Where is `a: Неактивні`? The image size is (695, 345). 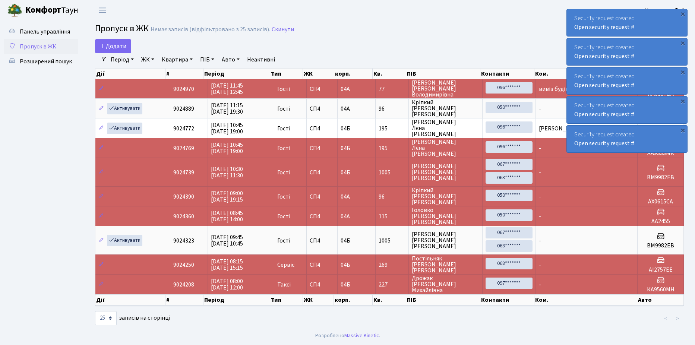 a: Неактивні is located at coordinates (261, 60).